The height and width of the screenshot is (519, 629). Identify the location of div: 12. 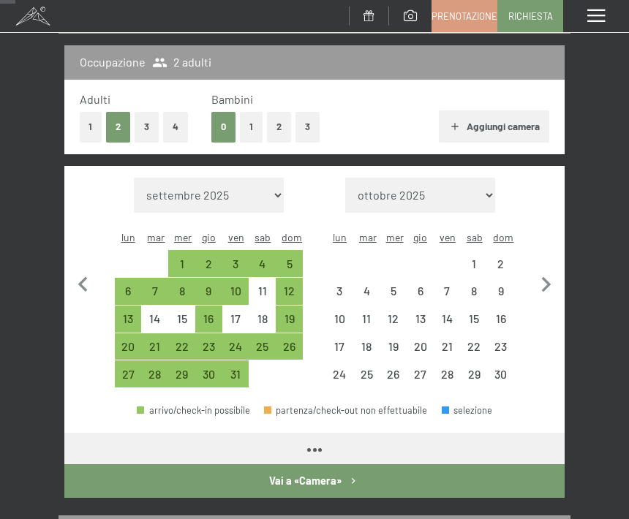
(393, 325).